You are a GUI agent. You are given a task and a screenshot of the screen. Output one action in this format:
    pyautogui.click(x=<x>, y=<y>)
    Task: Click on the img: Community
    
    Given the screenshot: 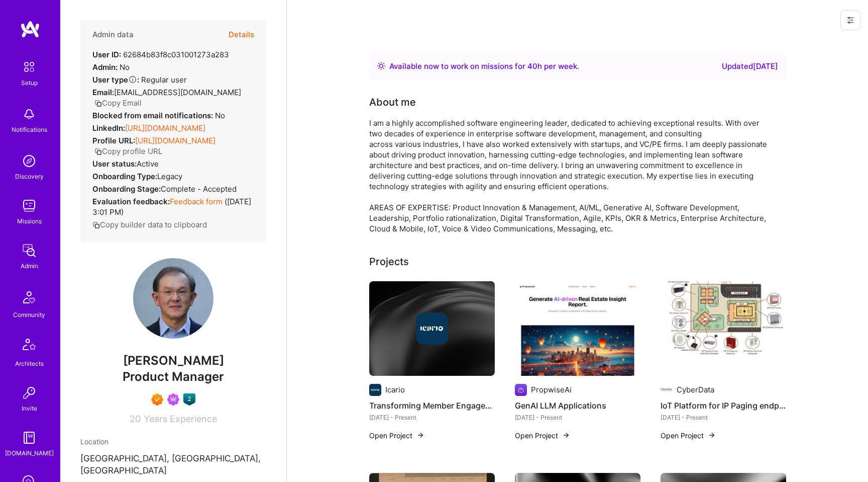 What is the action you would take?
    pyautogui.click(x=29, y=297)
    